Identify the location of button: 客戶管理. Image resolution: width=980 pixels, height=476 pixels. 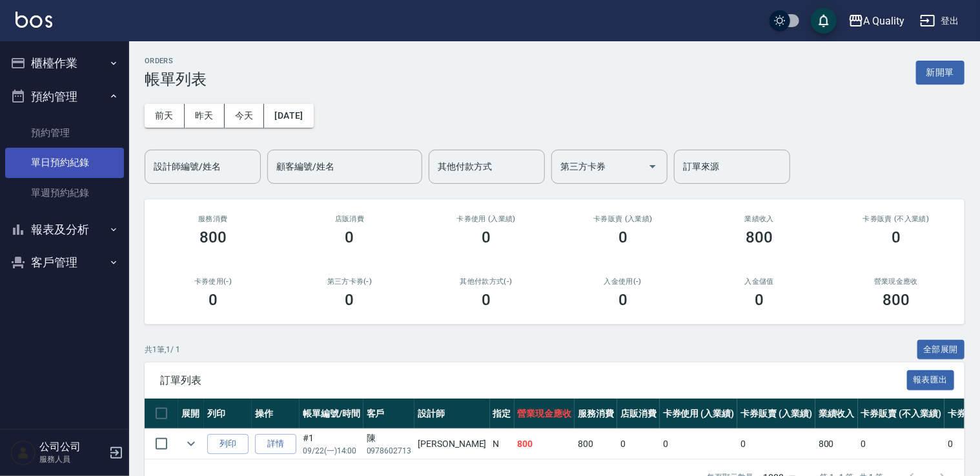
(65, 262).